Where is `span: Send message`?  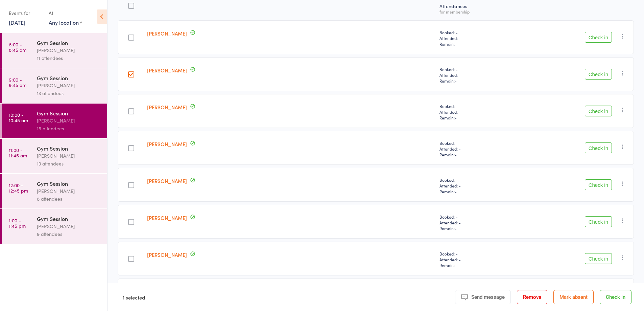
span: Send message is located at coordinates (488, 297).